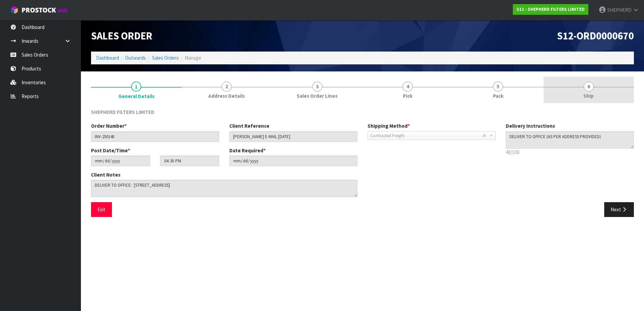 The height and width of the screenshot is (311, 644). Describe the element at coordinates (248, 150) in the screenshot. I see `label: Date Required` at that location.